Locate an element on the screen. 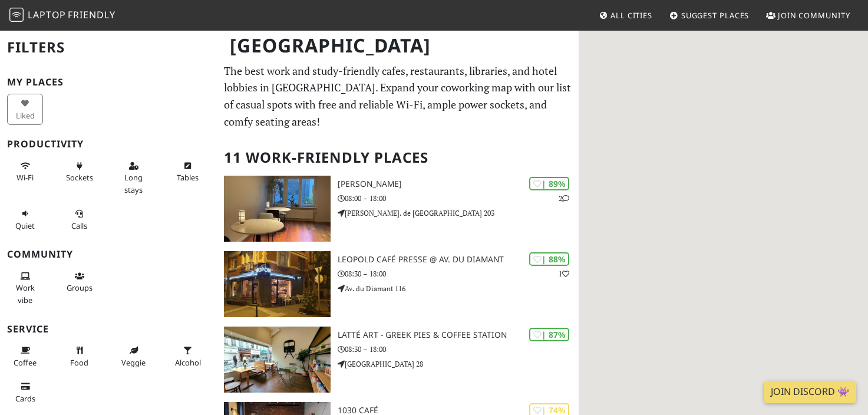 The height and width of the screenshot is (415, 868). a: Leopold Café Presse @ Av. du Diamant | 88% 1 Leopold Café Presse @ Av. du Diamant 08:30 – 18:00 A... is located at coordinates (397, 284).